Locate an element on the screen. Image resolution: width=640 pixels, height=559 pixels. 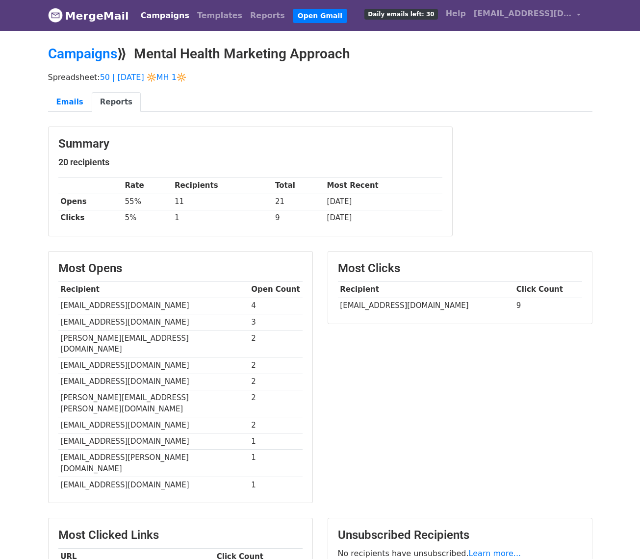
img: MergeMail logo is located at coordinates (55, 15).